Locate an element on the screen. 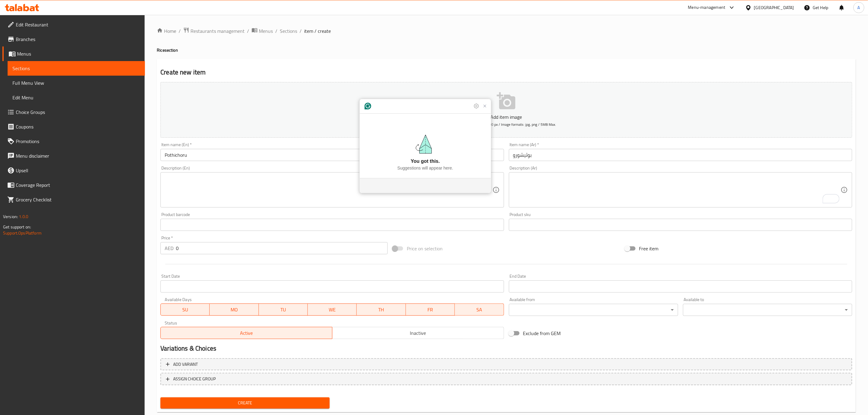 This screenshot has width=868, height=415. nav: breadcrumb is located at coordinates (506, 31).